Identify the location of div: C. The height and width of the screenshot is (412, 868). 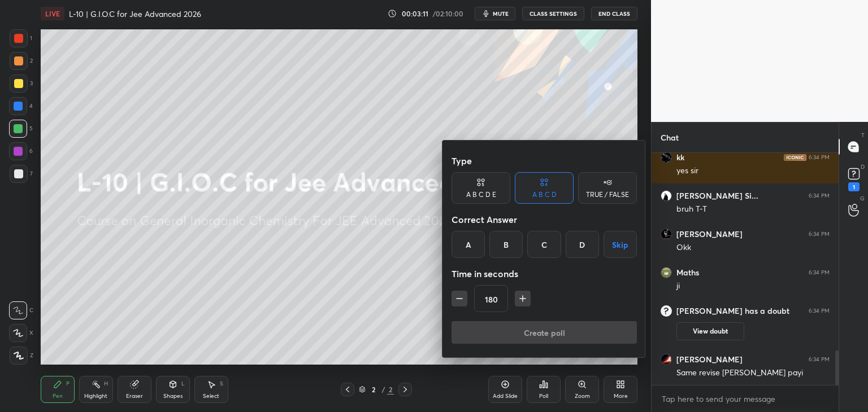
(544, 244).